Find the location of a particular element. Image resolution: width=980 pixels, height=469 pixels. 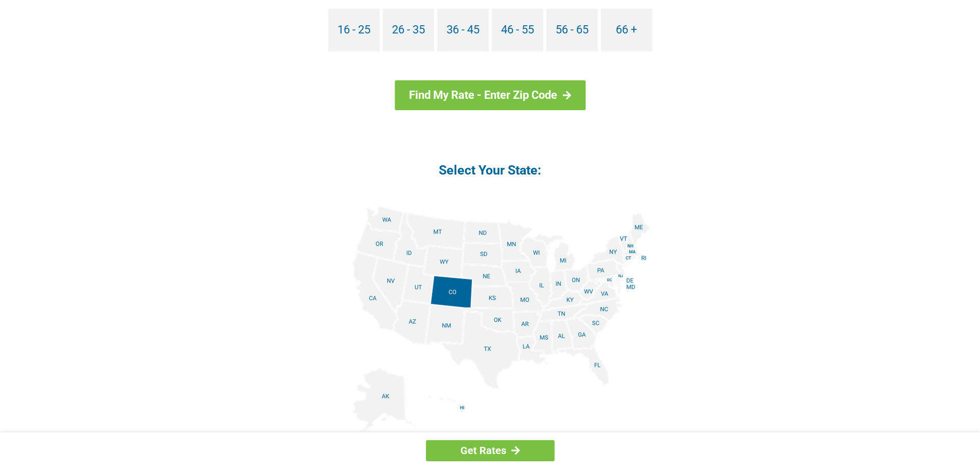

a: Find My Rate - Enter Zip Code is located at coordinates (490, 96).